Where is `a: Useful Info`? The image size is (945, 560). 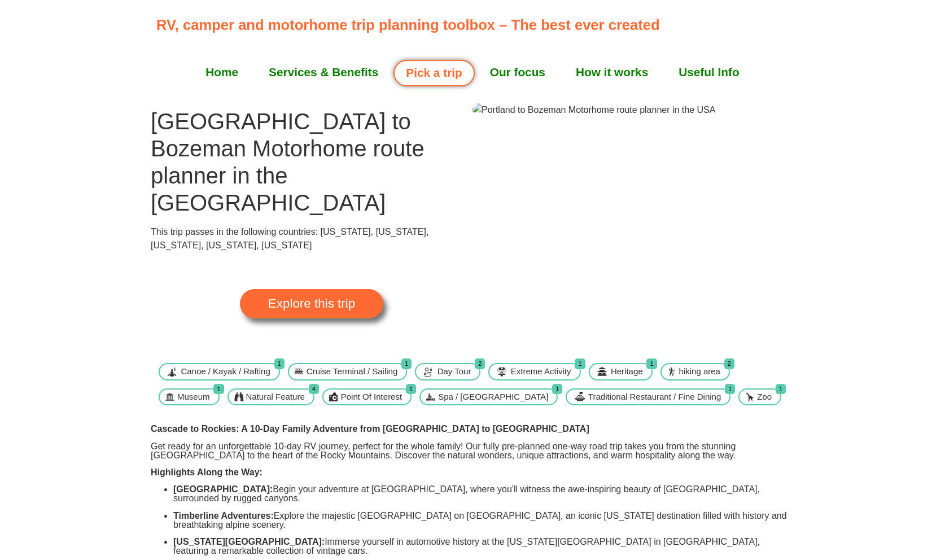 a: Useful Info is located at coordinates (709, 72).